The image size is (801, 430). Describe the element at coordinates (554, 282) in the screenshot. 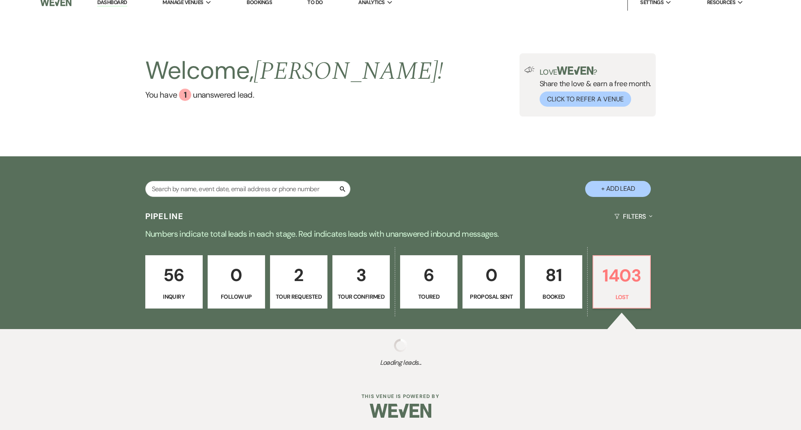

I see `a: 81Booked` at that location.